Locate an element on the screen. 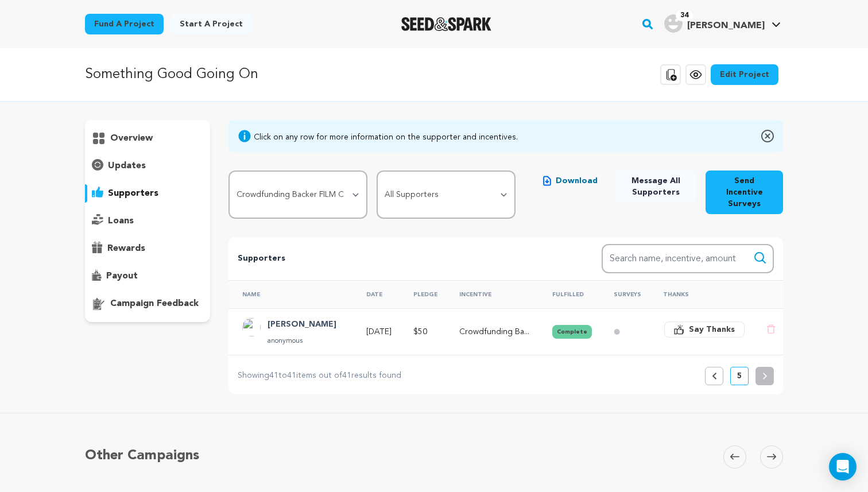  p: overview is located at coordinates (132, 138).